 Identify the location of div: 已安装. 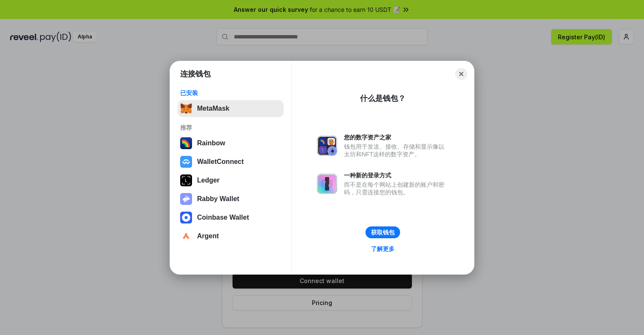
(231, 93).